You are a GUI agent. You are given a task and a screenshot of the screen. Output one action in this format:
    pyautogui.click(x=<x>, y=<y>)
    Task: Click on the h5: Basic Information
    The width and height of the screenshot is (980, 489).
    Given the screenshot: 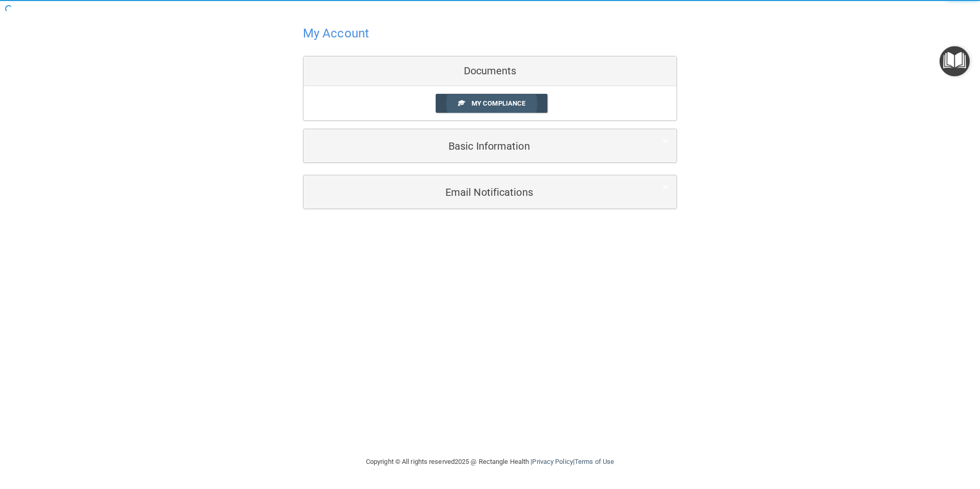 What is the action you would take?
    pyautogui.click(x=474, y=146)
    